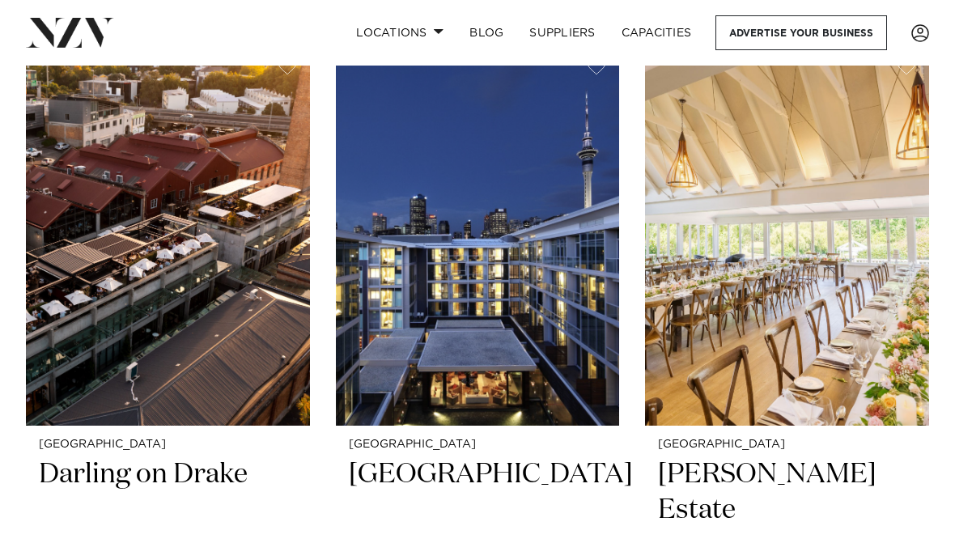 This screenshot has width=955, height=560. What do you see at coordinates (802, 32) in the screenshot?
I see `a: Advertise your business` at bounding box center [802, 32].